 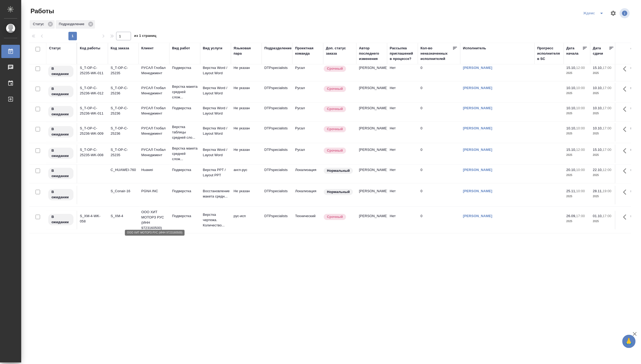 I want to click on p: Подразделение, so click(x=72, y=24).